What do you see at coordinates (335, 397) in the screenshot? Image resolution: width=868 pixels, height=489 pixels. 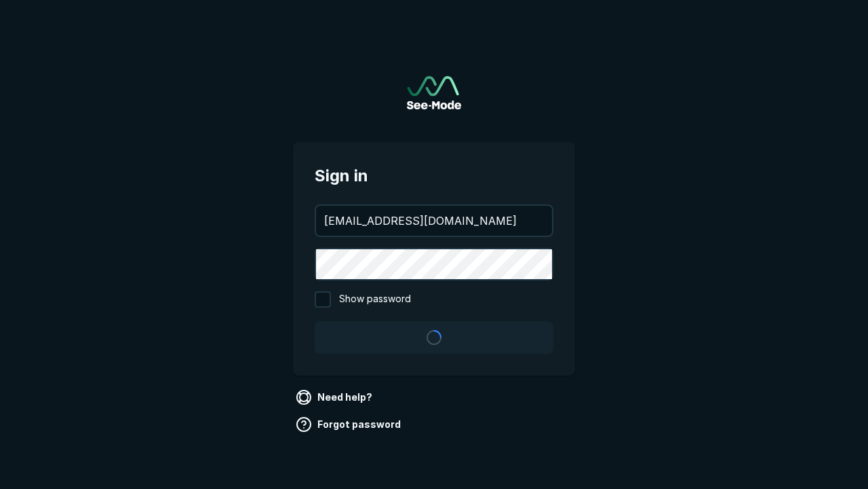 I see `a: Need help?` at bounding box center [335, 397].